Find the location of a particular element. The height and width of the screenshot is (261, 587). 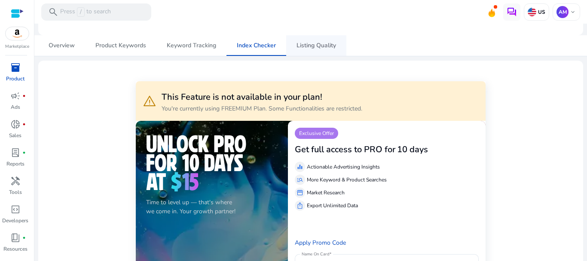

mat-label: Name On Card is located at coordinates (316, 255).